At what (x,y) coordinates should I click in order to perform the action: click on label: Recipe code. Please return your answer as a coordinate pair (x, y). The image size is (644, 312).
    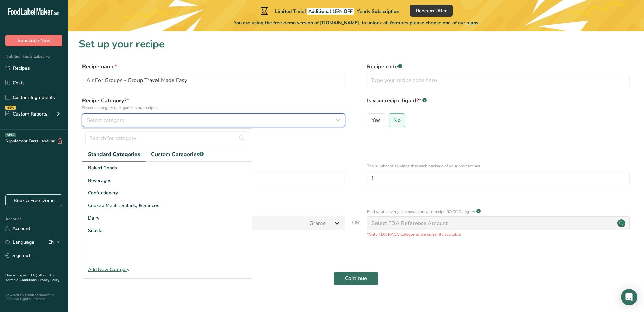
    Looking at the image, I should click on (498, 67).